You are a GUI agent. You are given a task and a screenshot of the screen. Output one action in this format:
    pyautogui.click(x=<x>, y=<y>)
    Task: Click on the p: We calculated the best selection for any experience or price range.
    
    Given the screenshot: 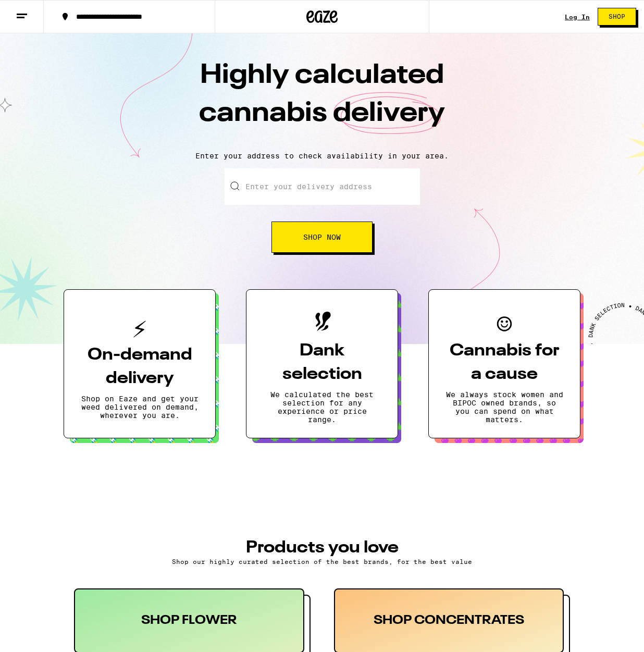 What is the action you would take?
    pyautogui.click(x=322, y=407)
    